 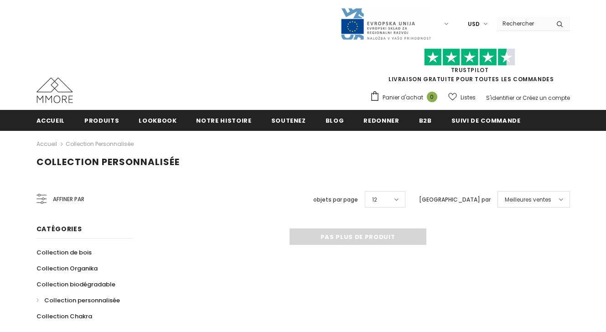 I want to click on span: Accueil, so click(x=51, y=120).